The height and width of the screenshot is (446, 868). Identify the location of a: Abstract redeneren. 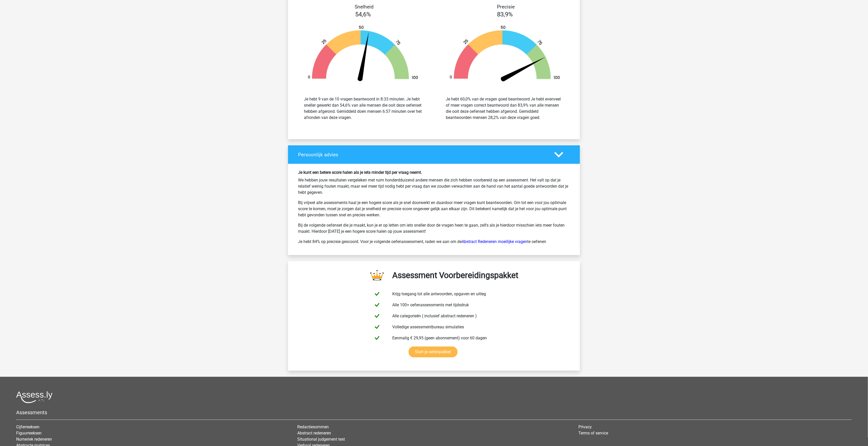
(314, 433).